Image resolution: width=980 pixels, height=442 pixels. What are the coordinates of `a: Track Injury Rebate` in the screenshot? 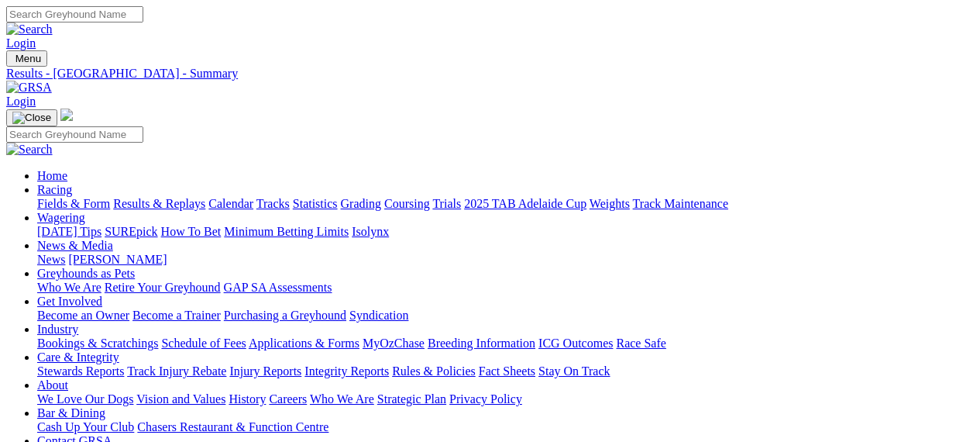 It's located at (177, 370).